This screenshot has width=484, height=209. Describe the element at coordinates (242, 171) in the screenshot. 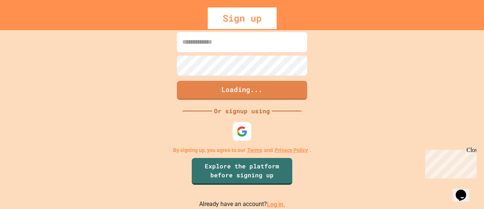

I see `a: Explore the platform before signing up` at that location.